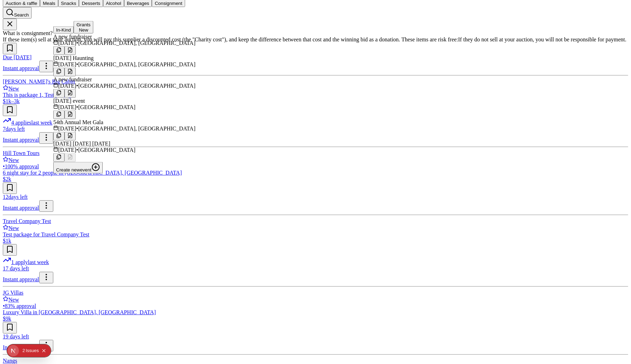 The height and width of the screenshot is (364, 631). What do you see at coordinates (78, 168) in the screenshot?
I see `button: Create newevent` at bounding box center [78, 168].